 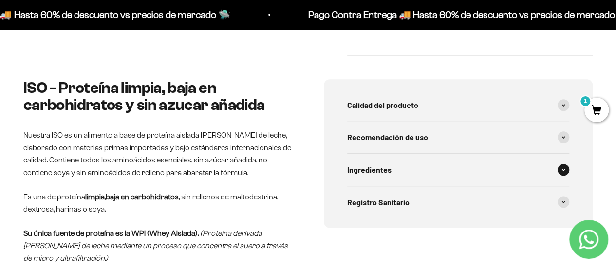 I want to click on span: Recomendación de uso, so click(x=388, y=137).